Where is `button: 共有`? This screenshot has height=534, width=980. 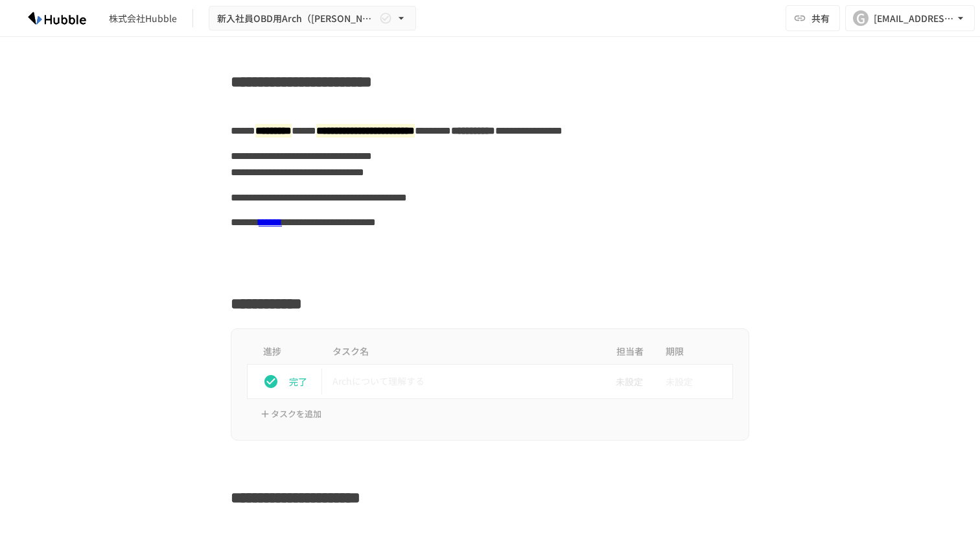 button: 共有 is located at coordinates (813, 18).